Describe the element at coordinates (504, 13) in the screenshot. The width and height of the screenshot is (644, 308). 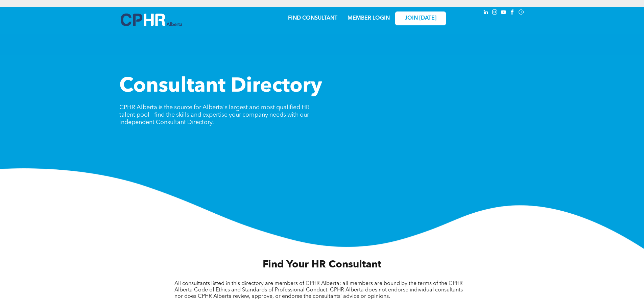
I see `a: youtube` at that location.